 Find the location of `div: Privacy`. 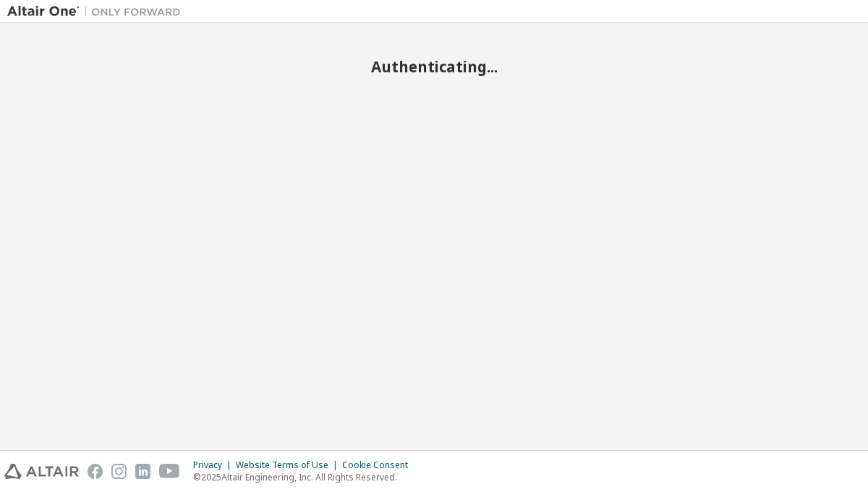

div: Privacy is located at coordinates (214, 465).